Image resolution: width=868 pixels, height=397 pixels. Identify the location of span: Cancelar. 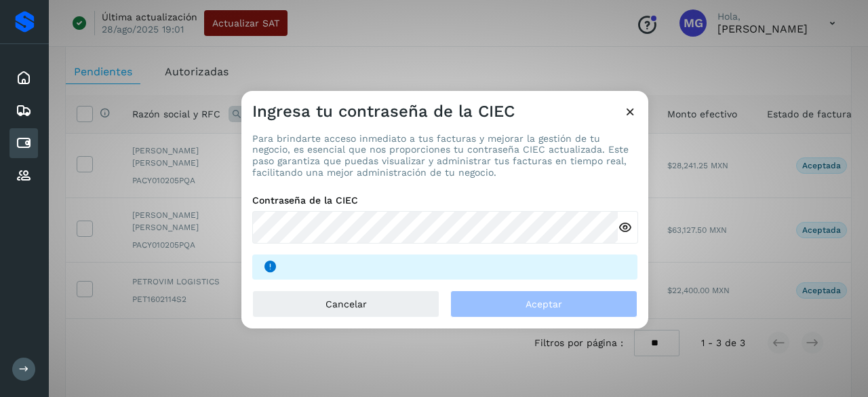
(346, 304).